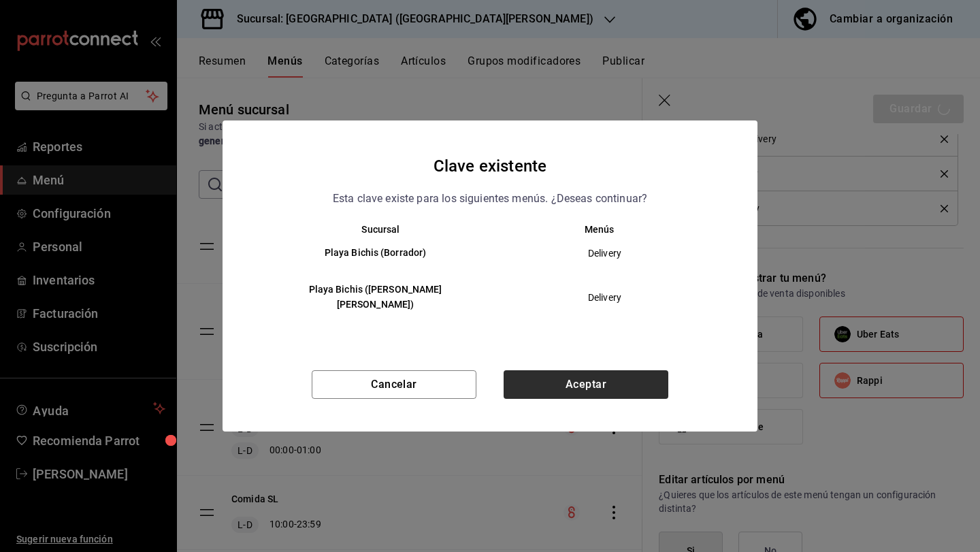 The height and width of the screenshot is (552, 980). Describe the element at coordinates (586, 384) in the screenshot. I see `button: Aceptar` at that location.